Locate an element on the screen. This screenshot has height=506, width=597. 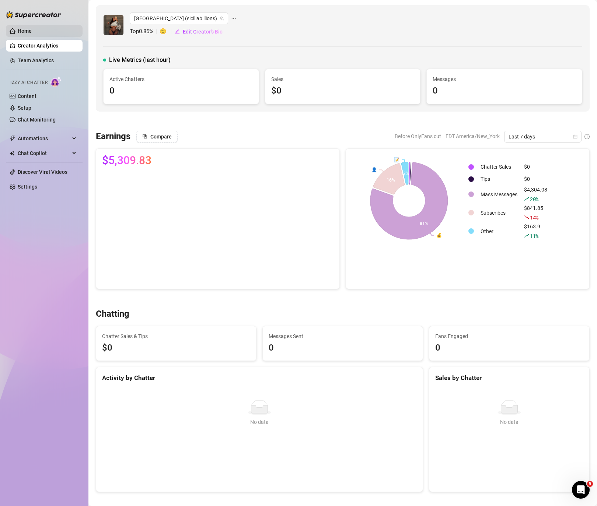
span: Sicilia (siciliabillions) is located at coordinates (179, 18).